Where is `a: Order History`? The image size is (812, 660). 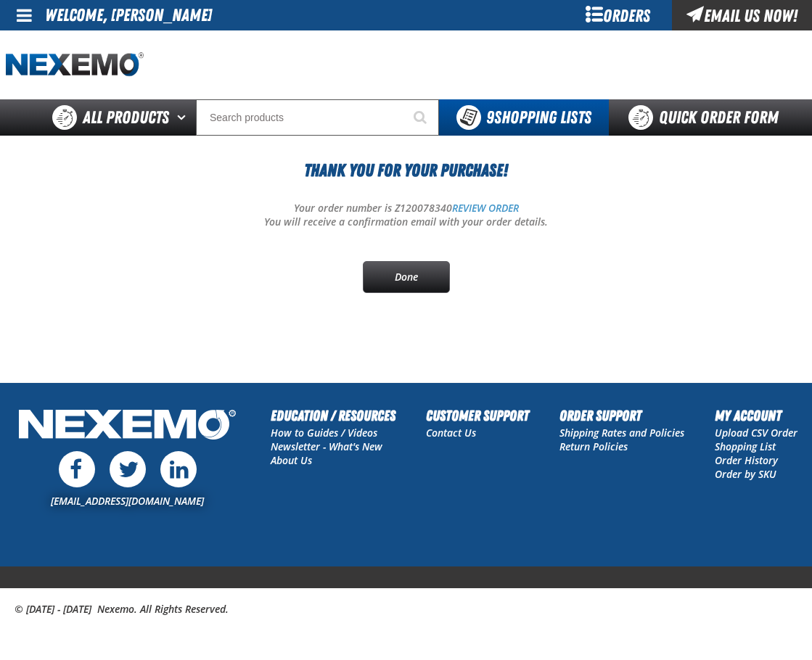
a: Order History is located at coordinates (746, 459).